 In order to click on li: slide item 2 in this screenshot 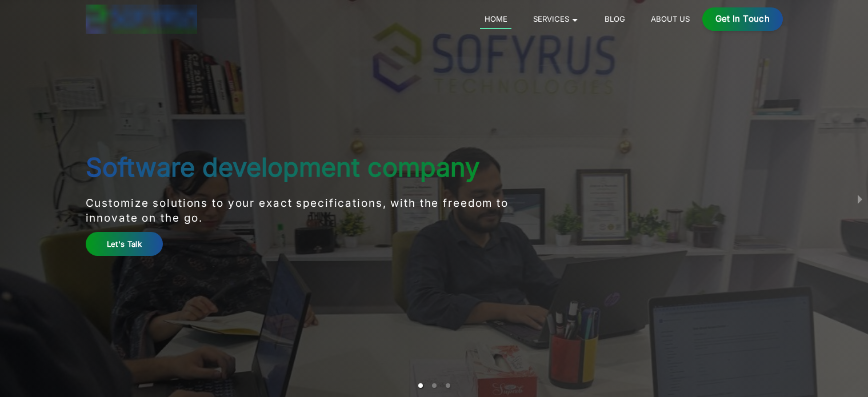, I will do `click(434, 386)`.